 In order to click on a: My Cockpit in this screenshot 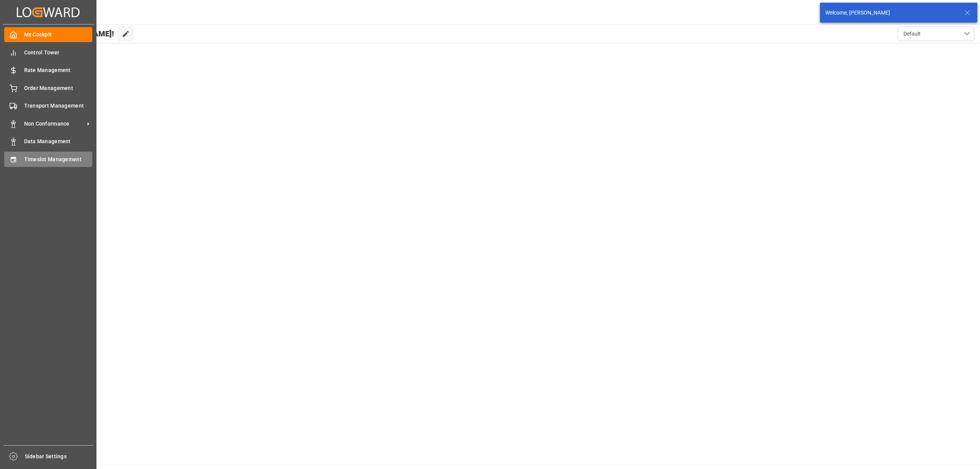, I will do `click(48, 34)`.